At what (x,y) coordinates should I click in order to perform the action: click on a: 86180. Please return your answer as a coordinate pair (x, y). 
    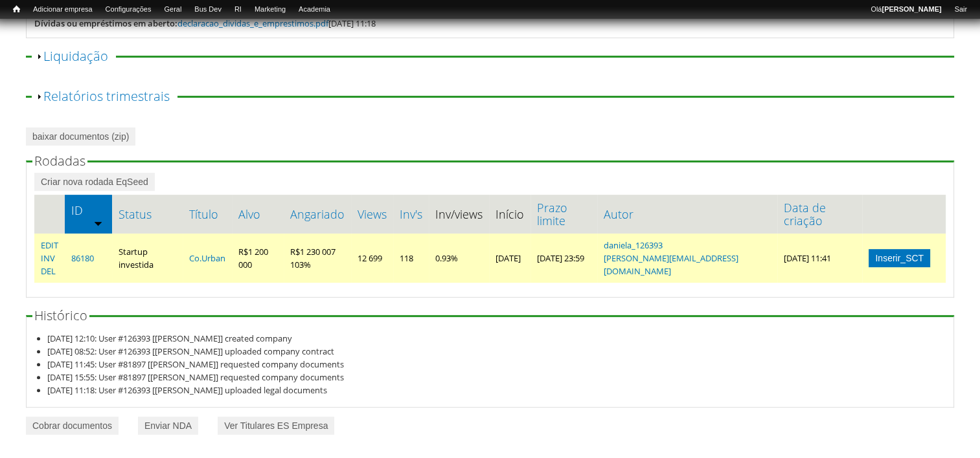
    Looking at the image, I should click on (82, 258).